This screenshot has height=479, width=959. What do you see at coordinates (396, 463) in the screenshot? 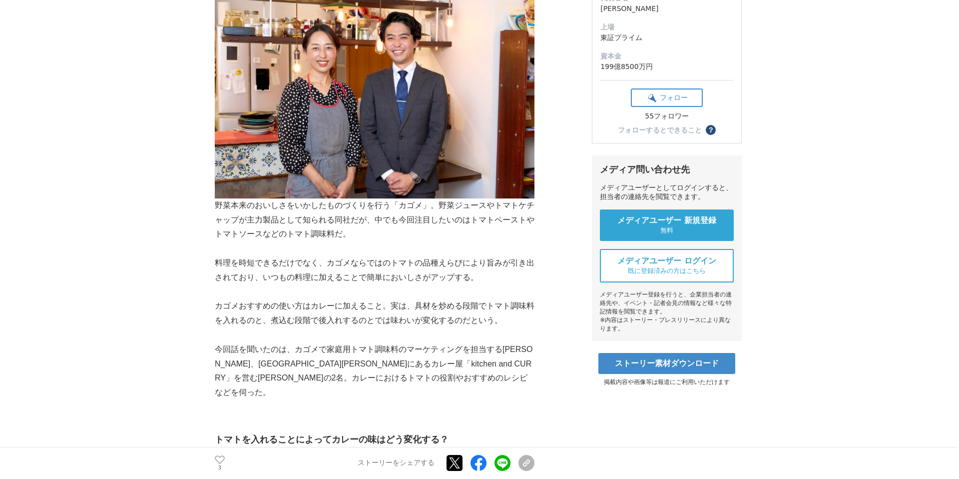
I see `p: ストーリーをシェアする` at bounding box center [396, 463].